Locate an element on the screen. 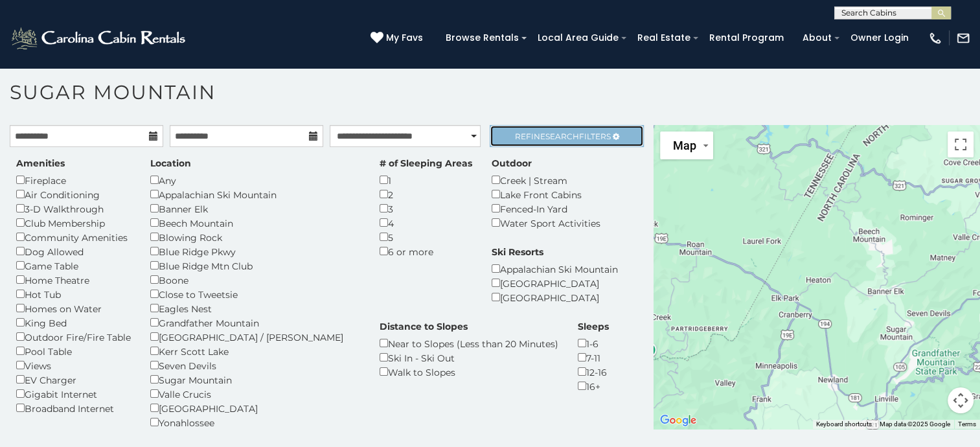 This screenshot has height=447, width=980. div: 12-16 is located at coordinates (594, 372).